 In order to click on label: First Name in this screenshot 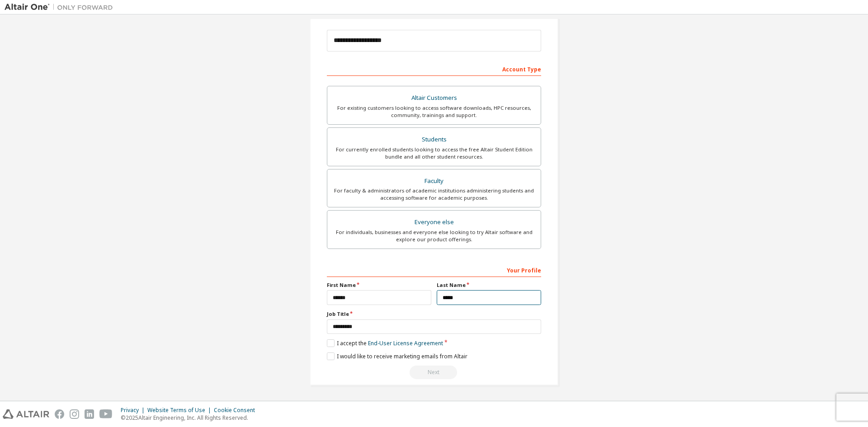, I will do `click(379, 285)`.